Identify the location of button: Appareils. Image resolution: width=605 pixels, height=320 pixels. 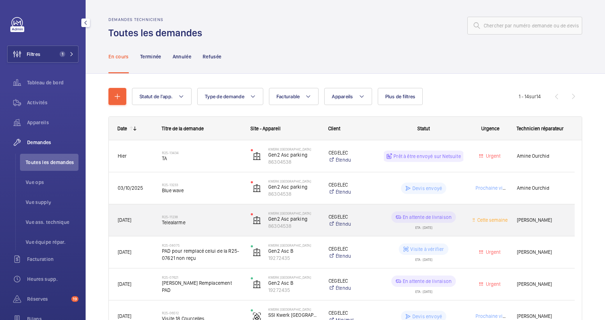
(348, 97).